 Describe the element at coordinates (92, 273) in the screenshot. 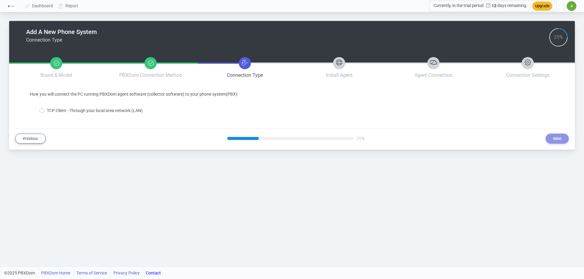

I see `a: Terms of Service` at that location.